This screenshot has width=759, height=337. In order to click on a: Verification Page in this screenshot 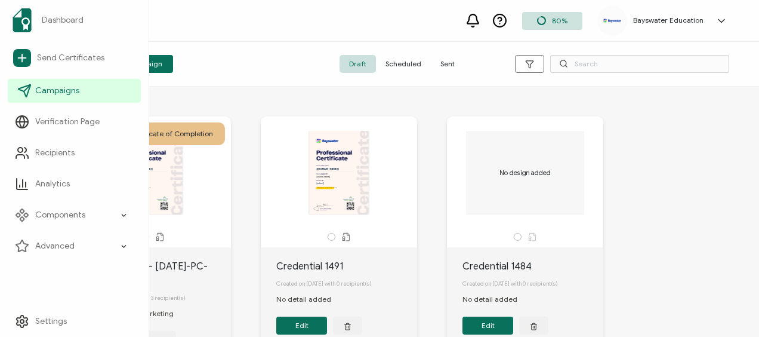, I will do `click(74, 122)`.